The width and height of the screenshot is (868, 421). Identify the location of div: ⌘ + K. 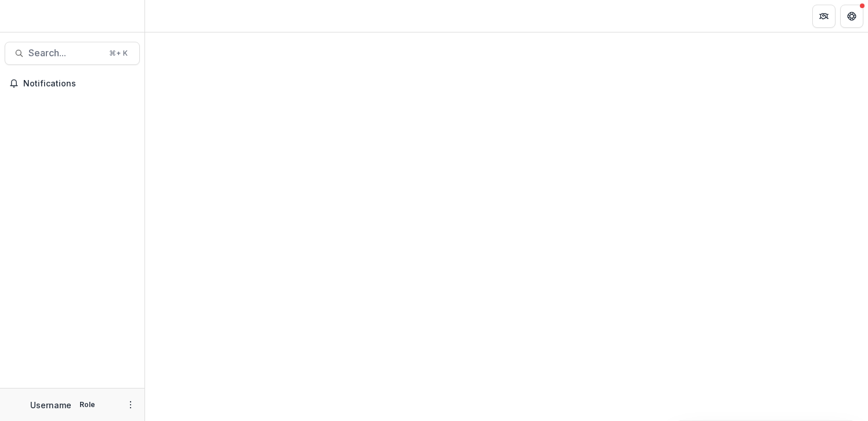
(118, 53).